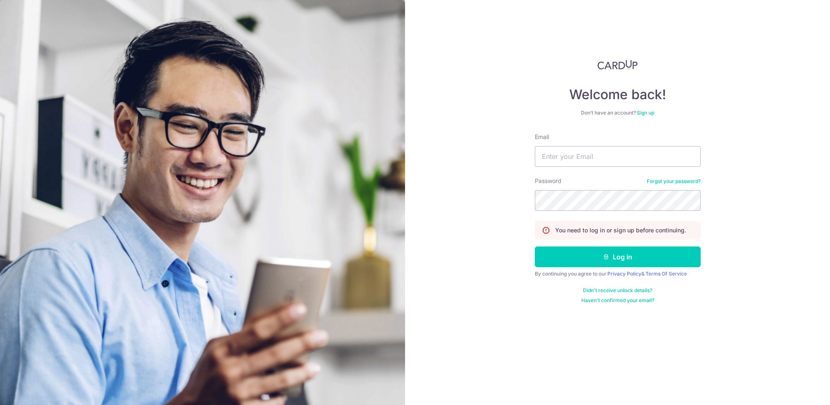 The width and height of the screenshot is (830, 405). Describe the element at coordinates (618, 95) in the screenshot. I see `h4: Welcome back!` at that location.